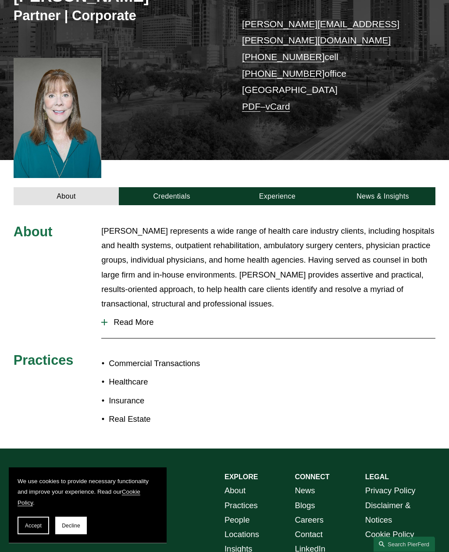 The width and height of the screenshot is (449, 552). Describe the element at coordinates (404, 544) in the screenshot. I see `a: Search this site` at that location.